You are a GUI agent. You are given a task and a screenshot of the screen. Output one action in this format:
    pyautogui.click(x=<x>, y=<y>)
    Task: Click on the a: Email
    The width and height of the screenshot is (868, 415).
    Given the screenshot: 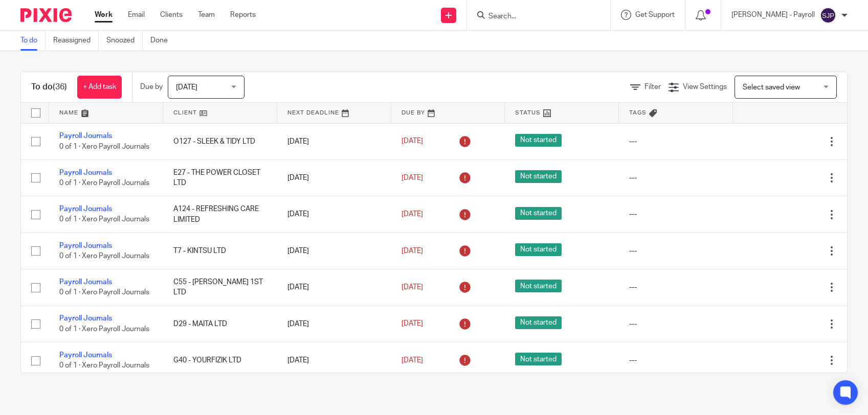 What is the action you would take?
    pyautogui.click(x=136, y=15)
    